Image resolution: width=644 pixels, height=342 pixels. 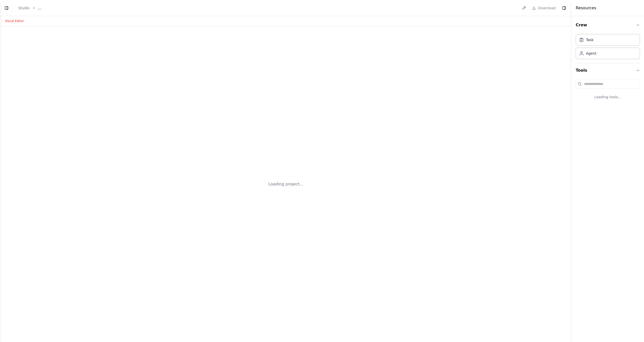 I want to click on div: Loading tools..., so click(x=607, y=97).